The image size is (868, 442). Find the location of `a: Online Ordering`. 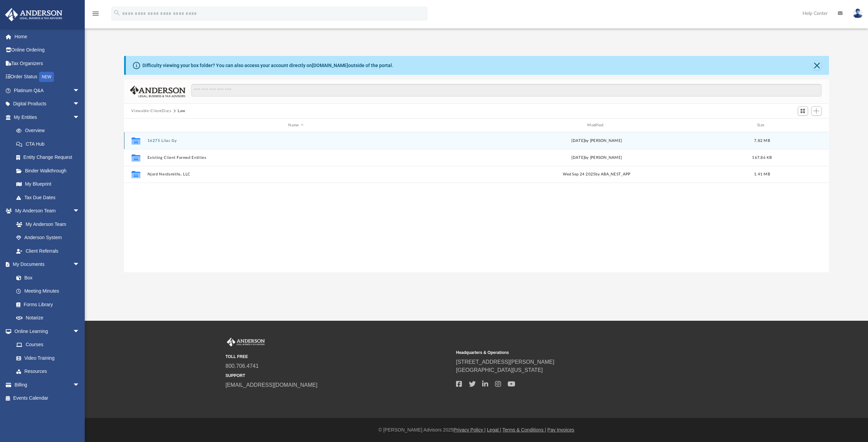

a: Online Ordering is located at coordinates (47, 50).